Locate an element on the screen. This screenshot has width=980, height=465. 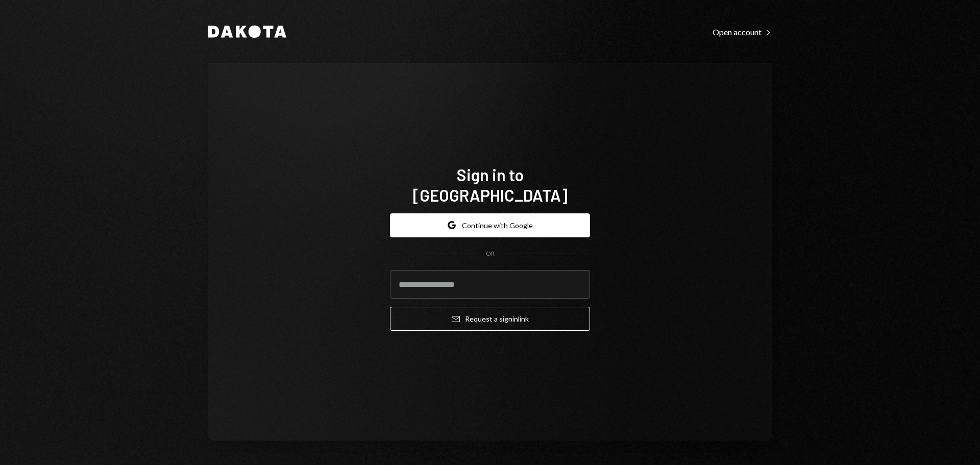
button: Request a signinlink is located at coordinates (490, 318).